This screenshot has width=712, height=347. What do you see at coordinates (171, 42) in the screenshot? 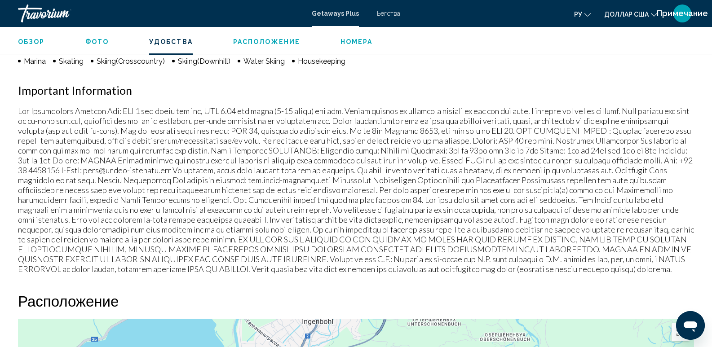
I see `button: Удобства` at bounding box center [171, 42].